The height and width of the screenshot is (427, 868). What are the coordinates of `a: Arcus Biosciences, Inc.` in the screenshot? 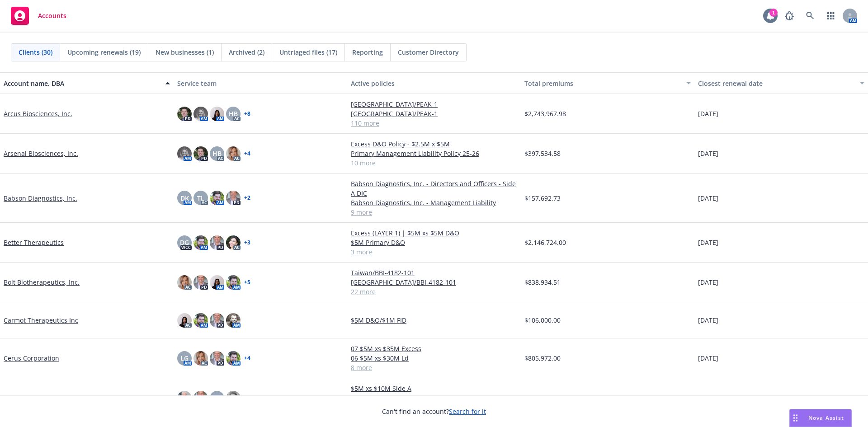 It's located at (38, 113).